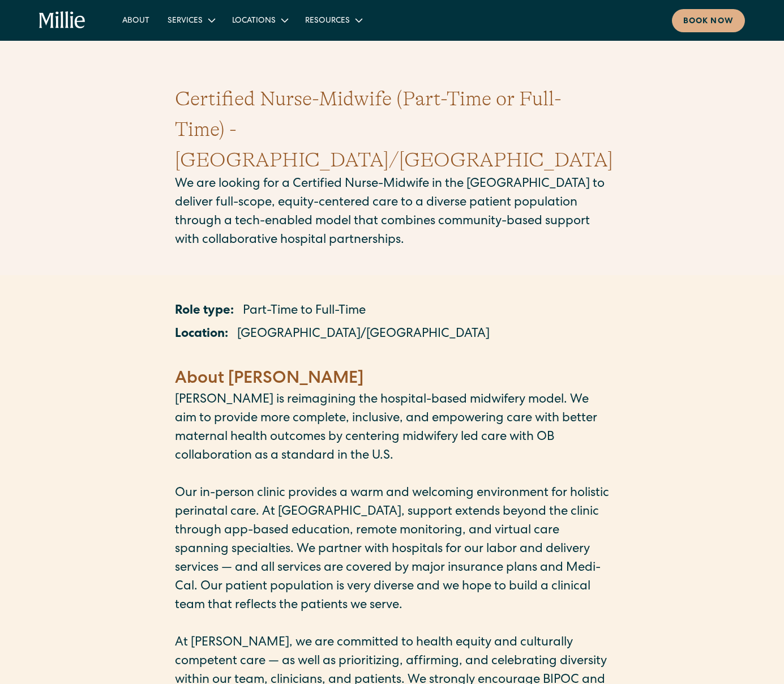 This screenshot has height=684, width=784. Describe the element at coordinates (708, 22) in the screenshot. I see `div: Book now` at that location.